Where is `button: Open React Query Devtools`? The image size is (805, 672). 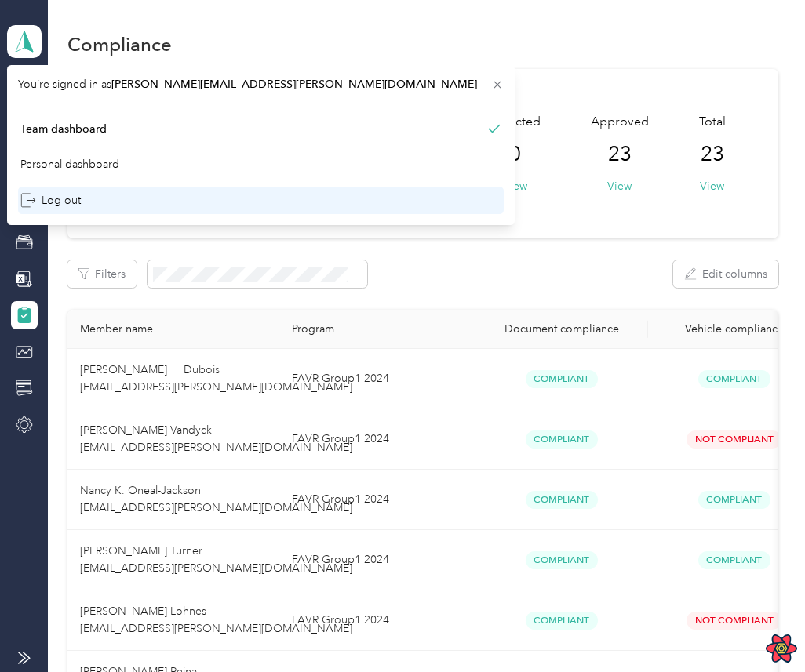 button: Open React Query Devtools is located at coordinates (782, 649).